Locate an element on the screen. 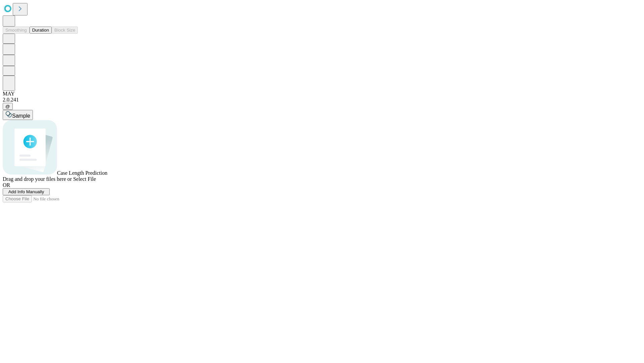 This screenshot has height=363, width=644. span: Select File is located at coordinates (85, 179).